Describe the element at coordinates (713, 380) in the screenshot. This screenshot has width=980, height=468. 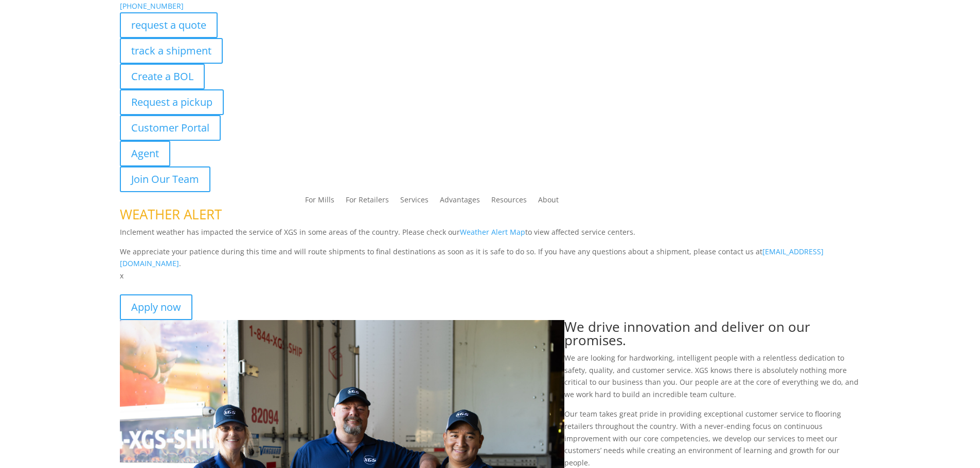
I see `p: We are looking for hardworking, intelligent people with a relentless dedication to safety, qualit...` at that location.